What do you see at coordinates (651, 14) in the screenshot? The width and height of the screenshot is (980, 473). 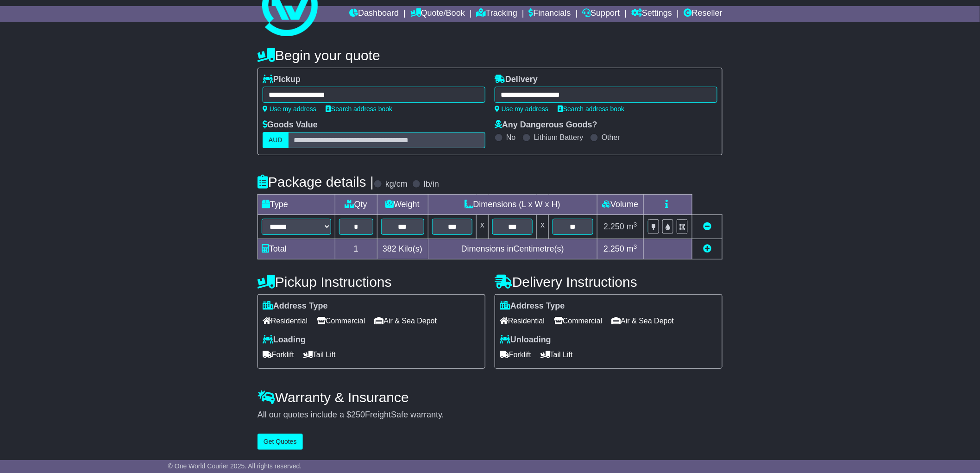 I see `a: Settings` at bounding box center [651, 14].